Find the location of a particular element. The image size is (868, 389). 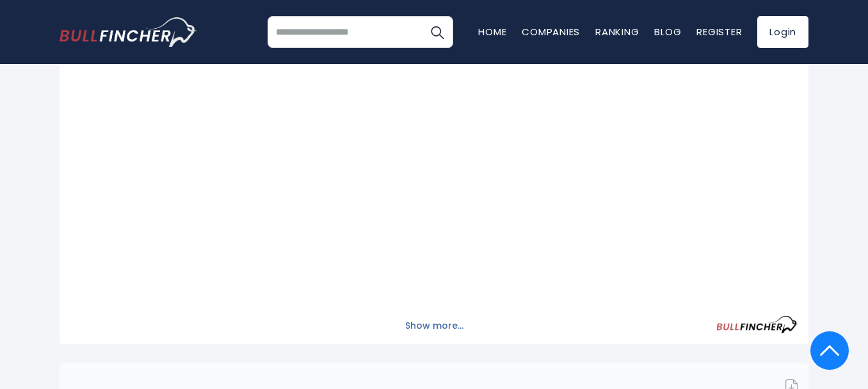

button: Search is located at coordinates (437, 32).